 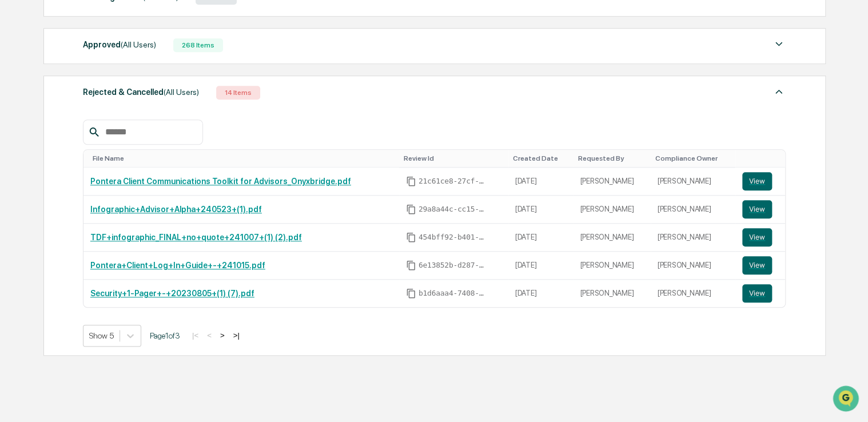 I want to click on div: 14 Items, so click(x=238, y=93).